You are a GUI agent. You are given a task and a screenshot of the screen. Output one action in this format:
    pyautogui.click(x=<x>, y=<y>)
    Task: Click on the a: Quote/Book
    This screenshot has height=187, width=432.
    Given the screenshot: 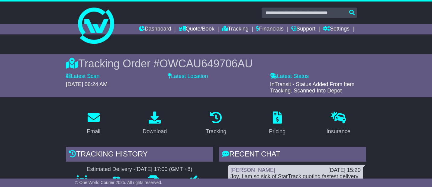 What is the action you would take?
    pyautogui.click(x=197, y=29)
    